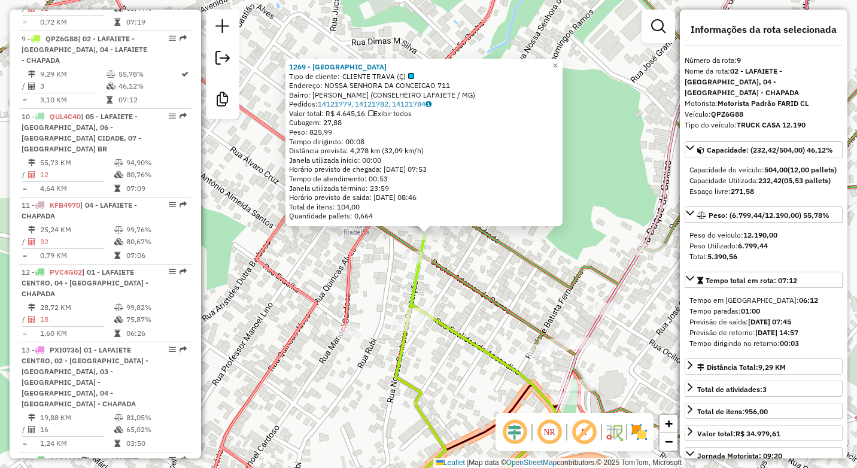  Describe the element at coordinates (669, 424) in the screenshot. I see `a: Zoom in` at that location.